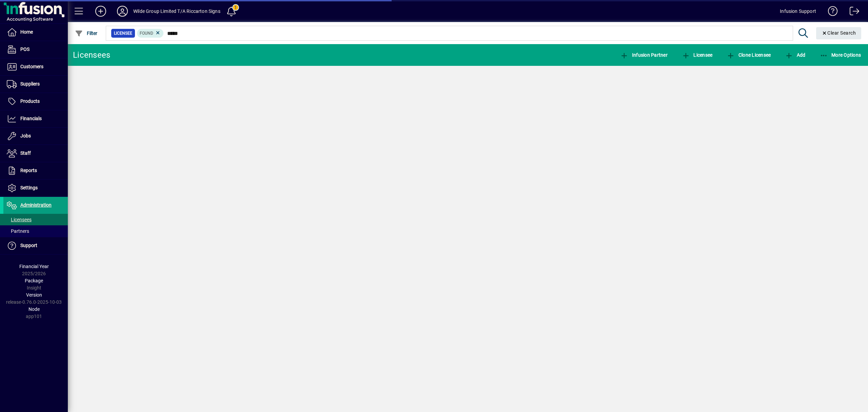  What do you see at coordinates (34, 281) in the screenshot?
I see `span: Package` at bounding box center [34, 281].